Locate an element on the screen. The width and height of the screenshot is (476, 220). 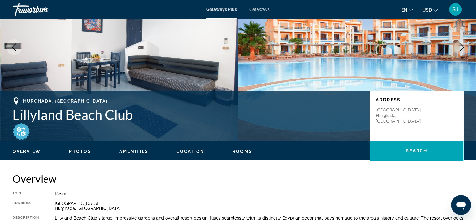
span: Search is located at coordinates (417, 151).